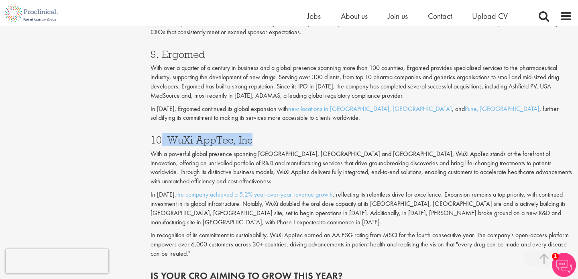  What do you see at coordinates (398, 16) in the screenshot?
I see `a: Join us` at bounding box center [398, 16].